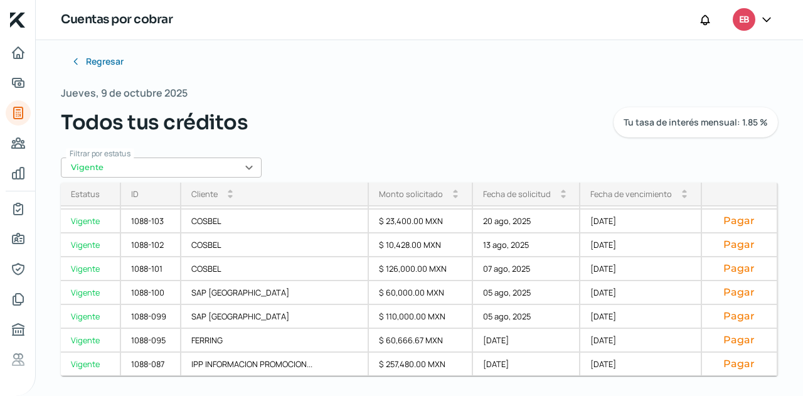  I want to click on div: $ 10,428.00 MXN, so click(421, 245).